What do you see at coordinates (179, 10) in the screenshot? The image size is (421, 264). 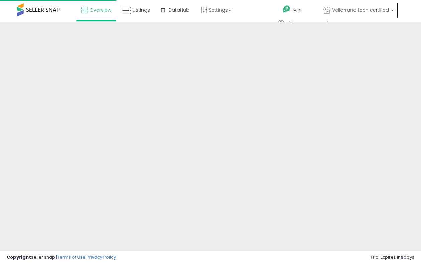 I see `span: DataHub` at bounding box center [179, 10].